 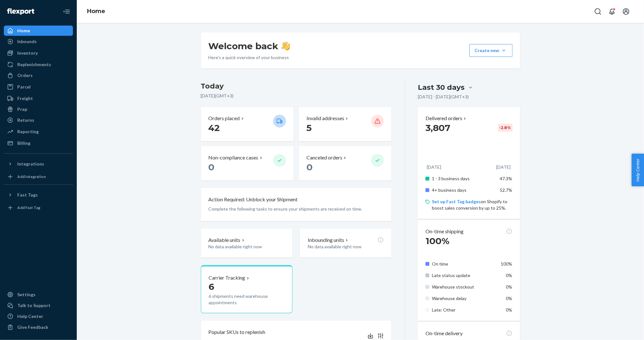 What do you see at coordinates (26, 294) in the screenshot?
I see `div: Settings` at bounding box center [26, 294].